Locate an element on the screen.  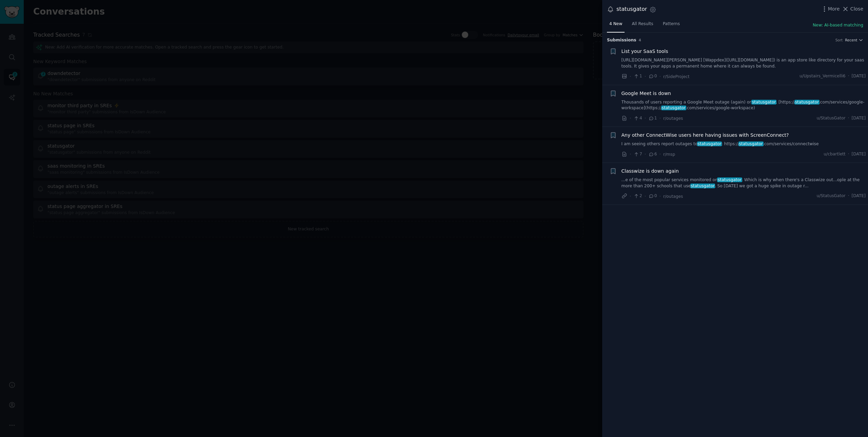
span: More is located at coordinates (833, 9).